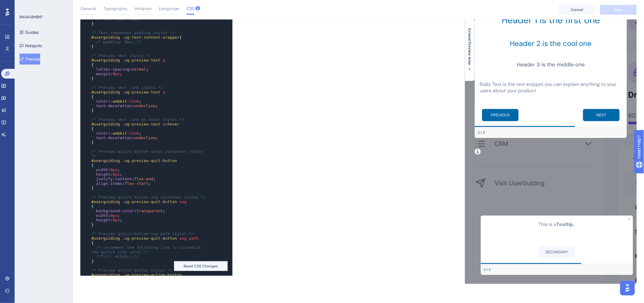 The width and height of the screenshot is (644, 303). What do you see at coordinates (16, 189) in the screenshot?
I see `div: Step 2 of 3` at bounding box center [16, 189].